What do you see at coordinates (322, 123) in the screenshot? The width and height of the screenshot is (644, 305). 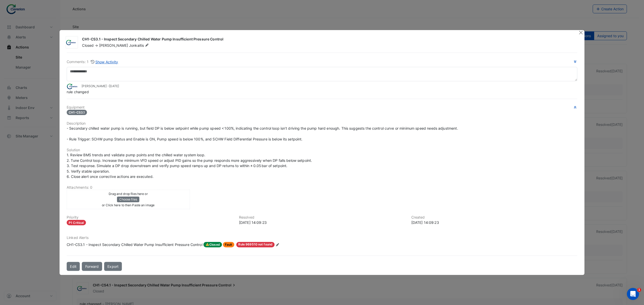 I see `h6: Description` at bounding box center [322, 123].